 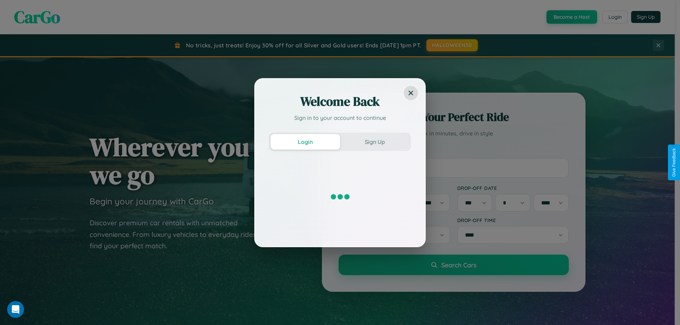 What do you see at coordinates (340, 118) in the screenshot?
I see `p: Sign in to your account to continue` at bounding box center [340, 118].